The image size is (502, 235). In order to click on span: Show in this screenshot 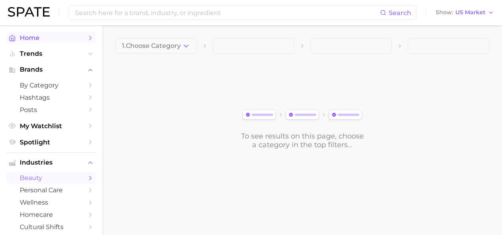, I will do `click(445, 12)`.